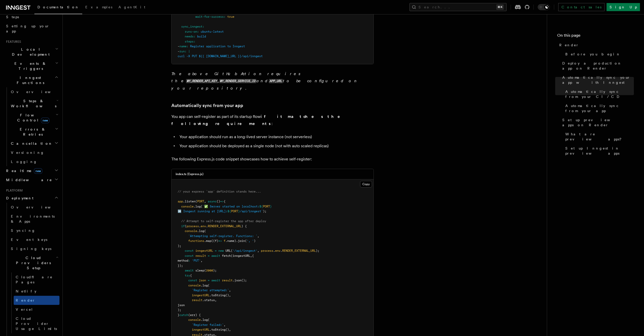  I want to click on span: /api/inngest`, so click(251, 211).